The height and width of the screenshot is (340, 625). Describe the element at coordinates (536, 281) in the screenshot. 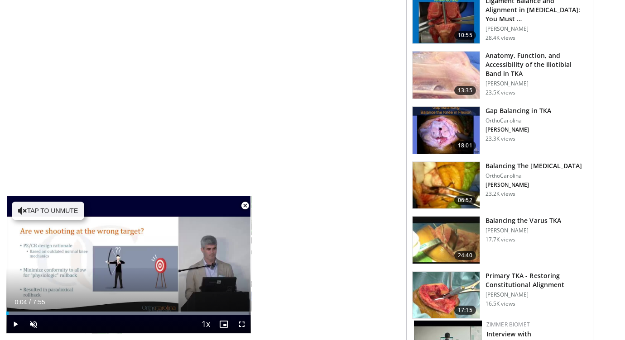

I see `h3: Primary TKA - Restoring Constitutional Alignment` at that location.